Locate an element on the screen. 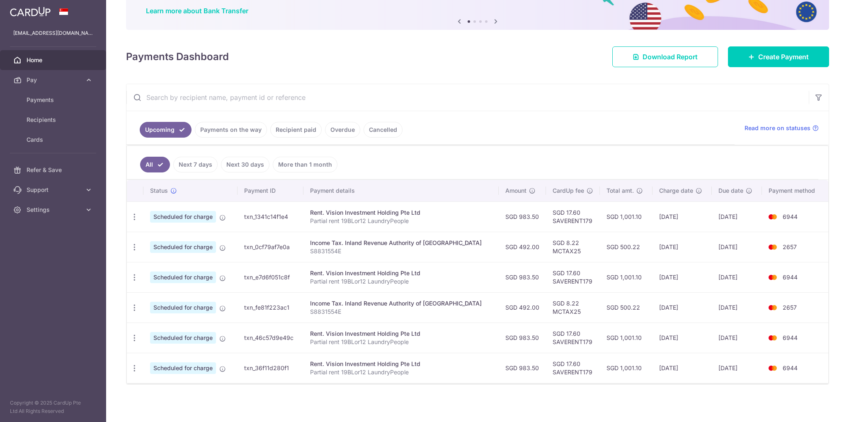 The width and height of the screenshot is (849, 422). span: Payments is located at coordinates (54, 100).